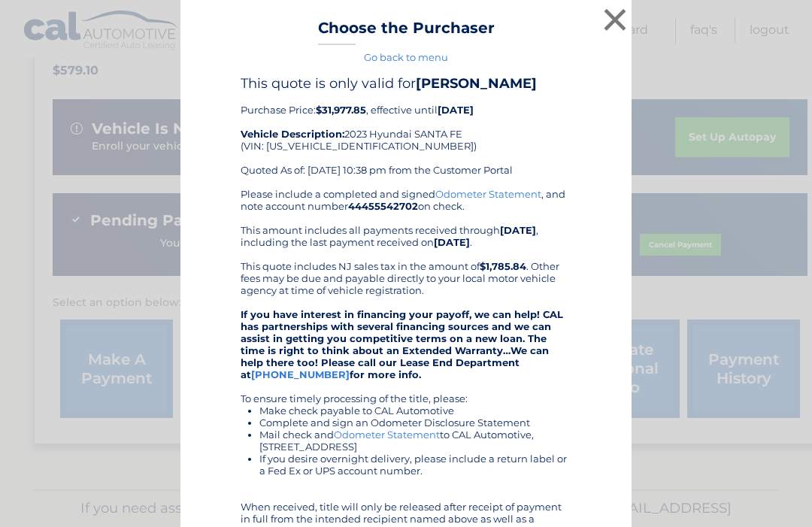 The height and width of the screenshot is (527, 812). I want to click on h4: This quote is only valid for, so click(406, 83).